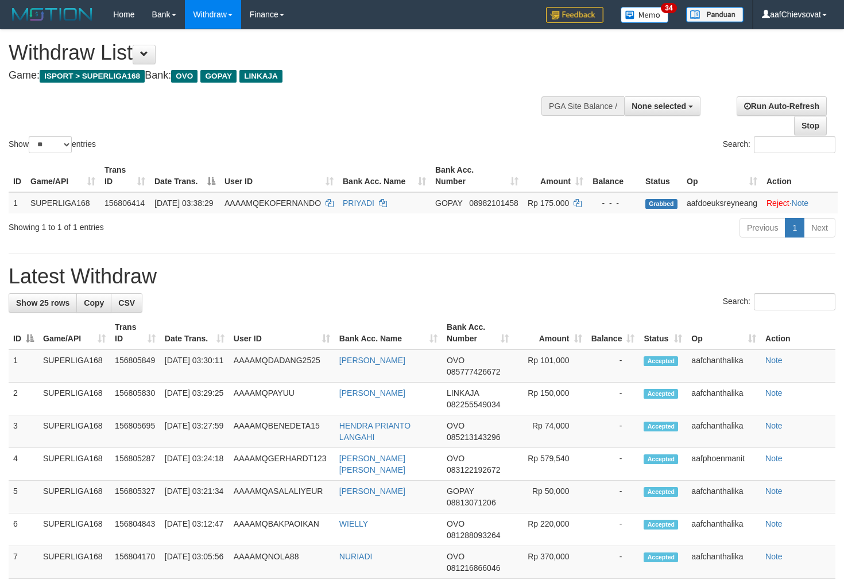 This screenshot has height=580, width=844. I want to click on td: AAAAMQBENEDETA15, so click(282, 432).